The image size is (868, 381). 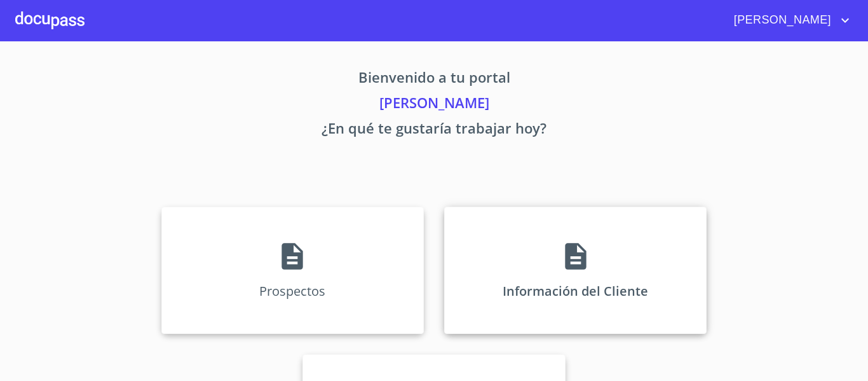 I want to click on button: account of current user, so click(x=789, y=20).